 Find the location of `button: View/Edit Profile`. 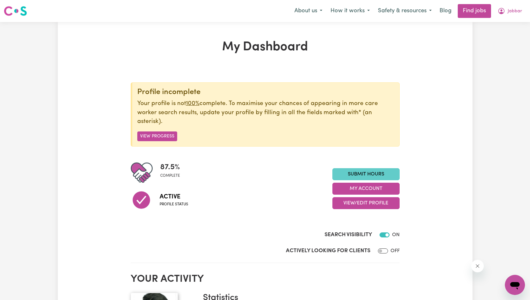

button: View/Edit Profile is located at coordinates (366, 203).